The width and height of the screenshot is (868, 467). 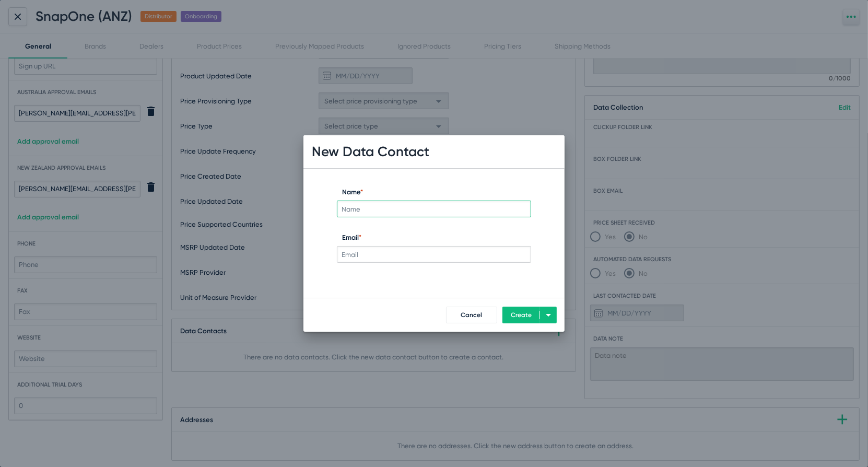 What do you see at coordinates (549, 315) in the screenshot?
I see `i: arrow_drop_down` at bounding box center [549, 315].